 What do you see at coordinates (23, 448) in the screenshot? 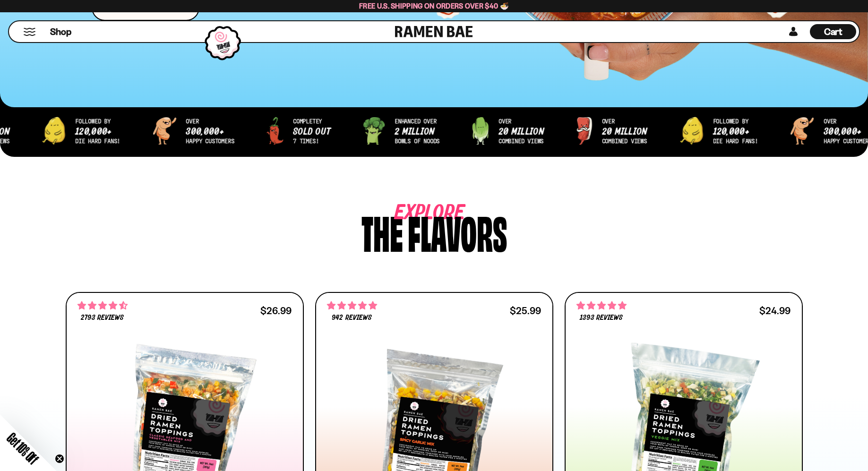
I see `span: Get 10% Off` at bounding box center [23, 448].